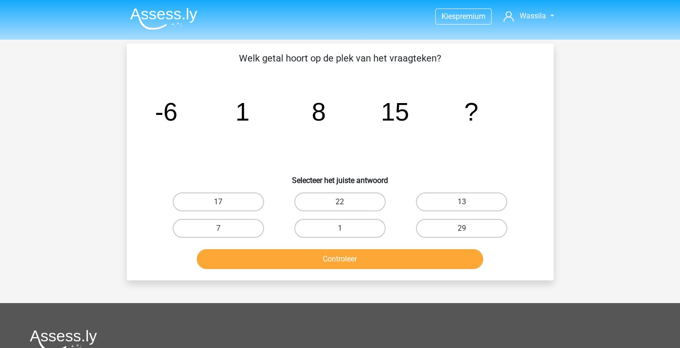  Describe the element at coordinates (340, 259) in the screenshot. I see `button: Controleer` at that location.